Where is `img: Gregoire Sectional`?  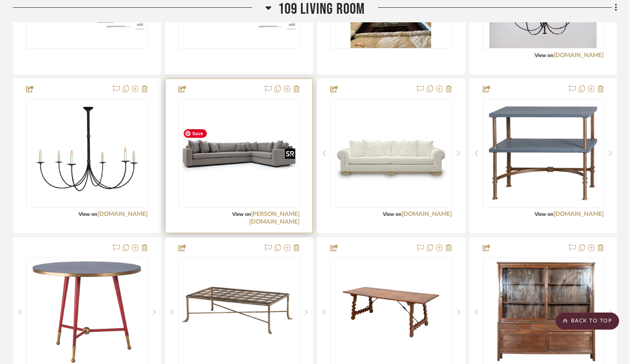 img: Gregoire Sectional is located at coordinates (239, 153).